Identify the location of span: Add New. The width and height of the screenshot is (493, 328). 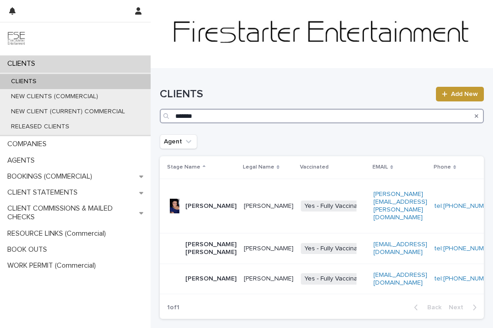
(464, 94).